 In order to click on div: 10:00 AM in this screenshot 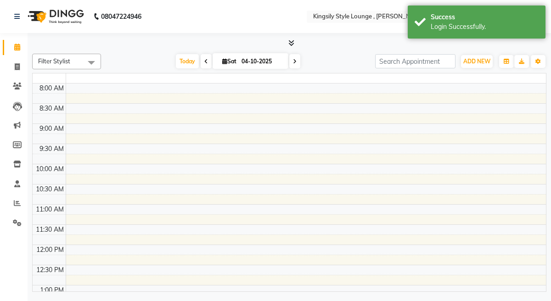, I will do `click(50, 169)`.